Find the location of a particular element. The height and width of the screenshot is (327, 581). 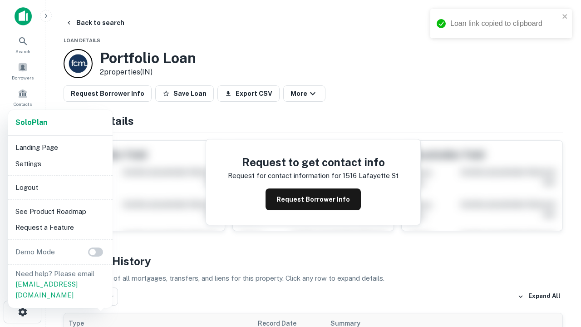

strong: Solo Plan is located at coordinates (31, 122).